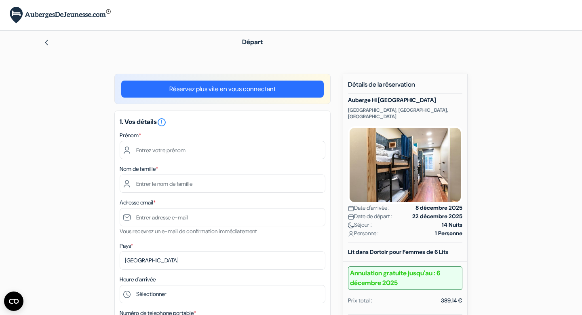  What do you see at coordinates (222, 122) in the screenshot?
I see `h5: 1. Vos détails` at bounding box center [222, 122].